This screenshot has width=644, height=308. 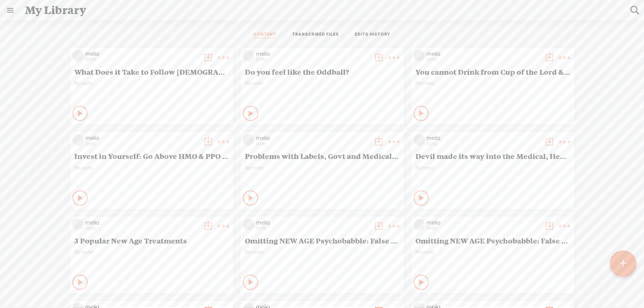 I want to click on span: Do you feel like the Oddball?, so click(x=322, y=72).